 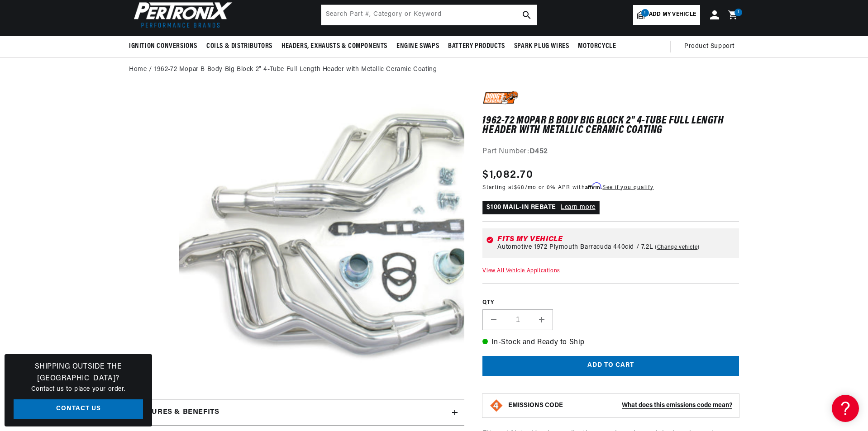 I want to click on span: Coils & Distributors, so click(x=239, y=46).